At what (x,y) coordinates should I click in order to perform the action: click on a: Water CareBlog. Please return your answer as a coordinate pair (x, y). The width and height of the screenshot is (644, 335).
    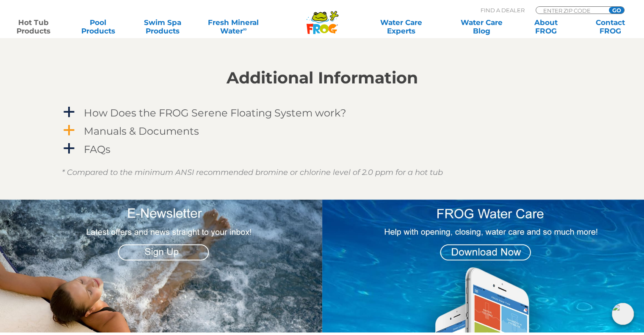
    Looking at the image, I should click on (481, 27).